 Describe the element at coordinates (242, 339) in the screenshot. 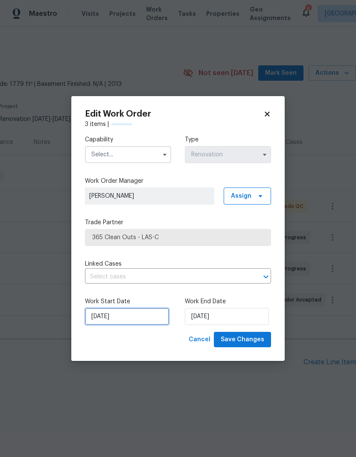

I see `button: Save Changes` at that location.